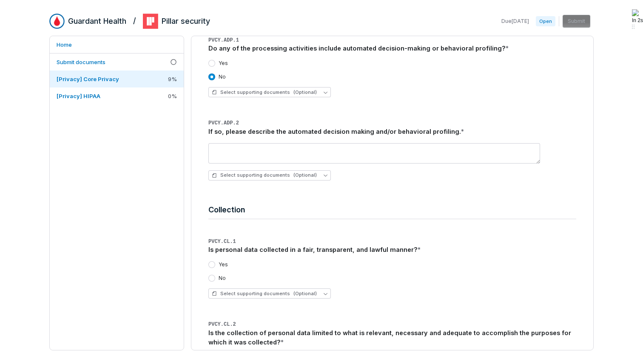  What do you see at coordinates (224, 40) in the screenshot?
I see `span: PVCY.ADP.1` at bounding box center [224, 40].